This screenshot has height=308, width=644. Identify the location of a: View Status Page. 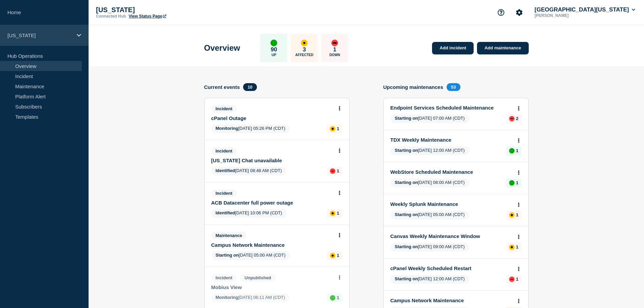
(148, 16).